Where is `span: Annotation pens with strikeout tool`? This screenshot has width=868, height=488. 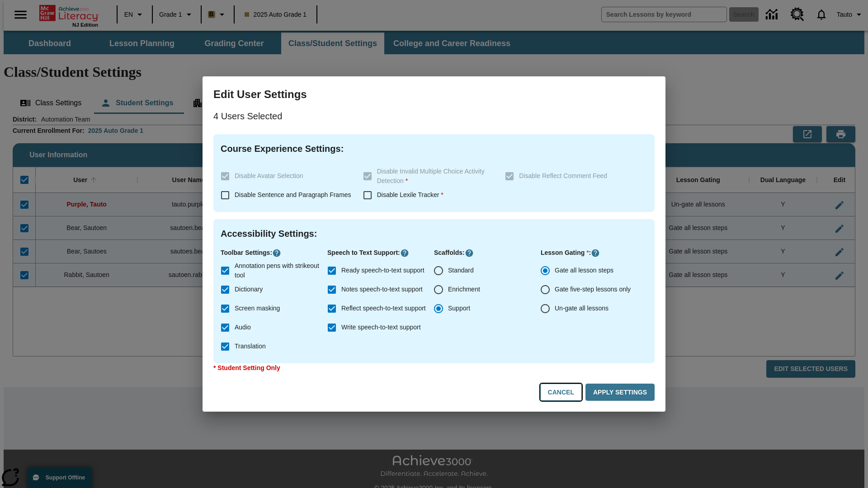 span: Annotation pens with strikeout tool is located at coordinates (277, 271).